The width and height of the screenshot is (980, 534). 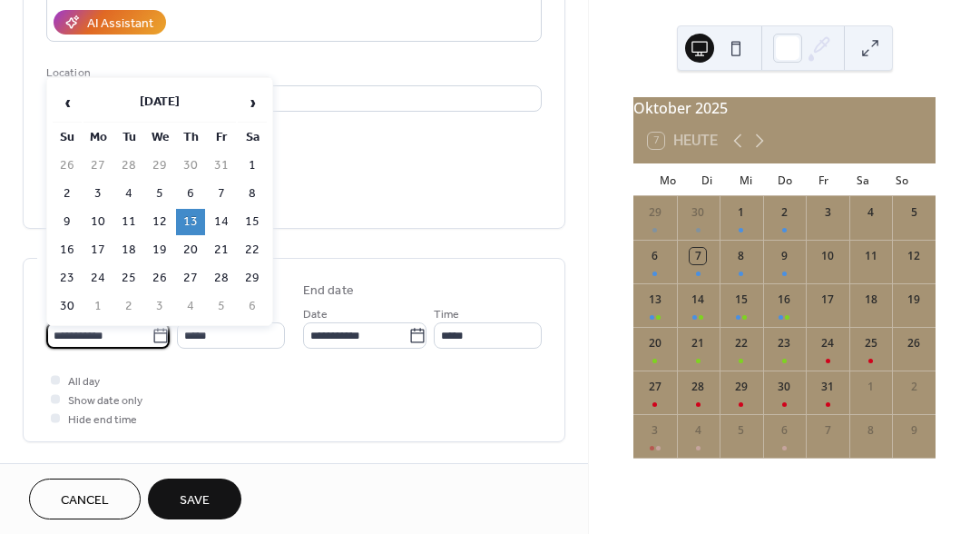 What do you see at coordinates (871, 256) in the screenshot?
I see `div: 11` at bounding box center [871, 256].